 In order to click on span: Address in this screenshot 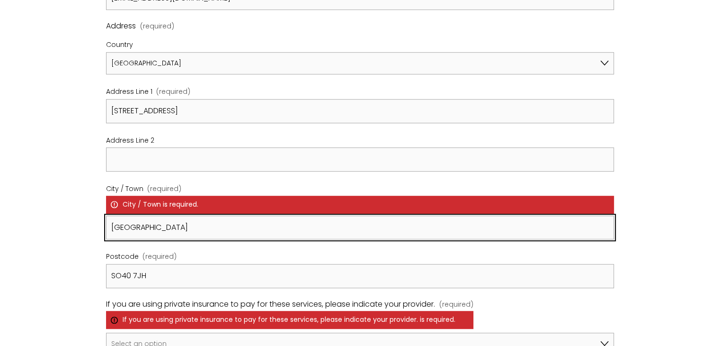, I will do `click(121, 26)`.